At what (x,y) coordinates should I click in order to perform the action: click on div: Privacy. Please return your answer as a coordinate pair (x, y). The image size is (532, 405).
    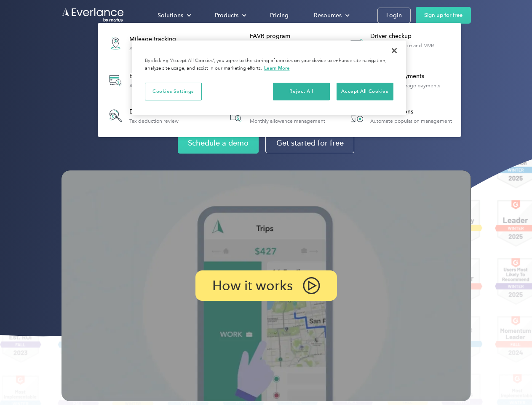
    Looking at the image, I should click on (269, 78).